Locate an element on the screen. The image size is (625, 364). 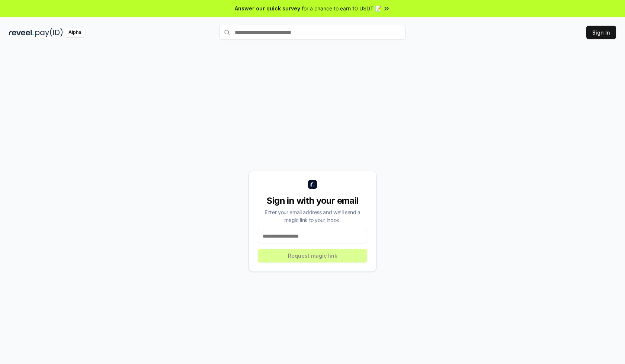
img: pay_id is located at coordinates (49, 32).